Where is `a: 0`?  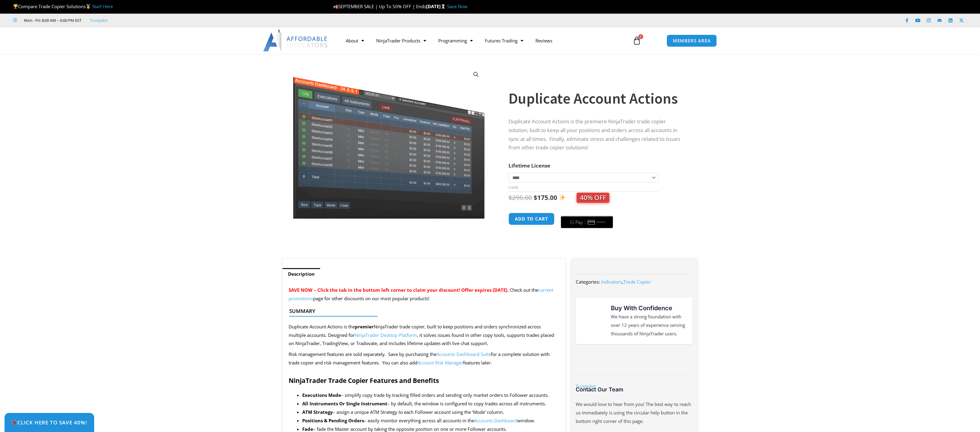
a: 0 is located at coordinates (637, 41).